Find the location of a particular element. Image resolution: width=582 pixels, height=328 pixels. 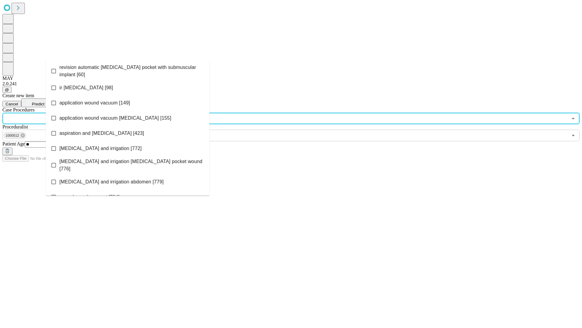

span: 1000512 is located at coordinates (12, 135).